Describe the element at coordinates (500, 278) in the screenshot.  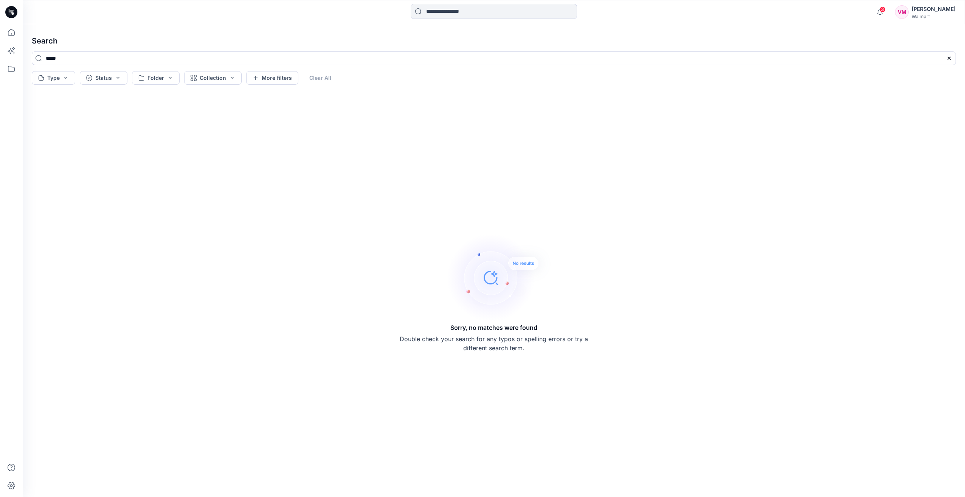
I see `img: Sorry, no matches were found` at that location.